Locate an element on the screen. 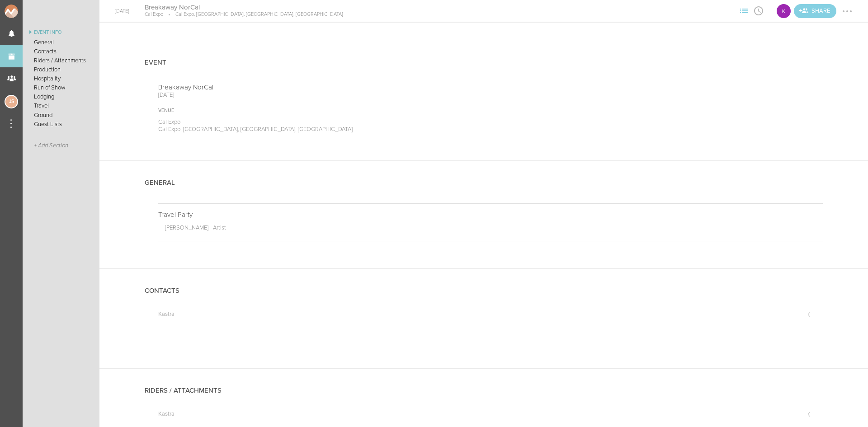 The image size is (868, 427). div: Venue is located at coordinates (315, 111).